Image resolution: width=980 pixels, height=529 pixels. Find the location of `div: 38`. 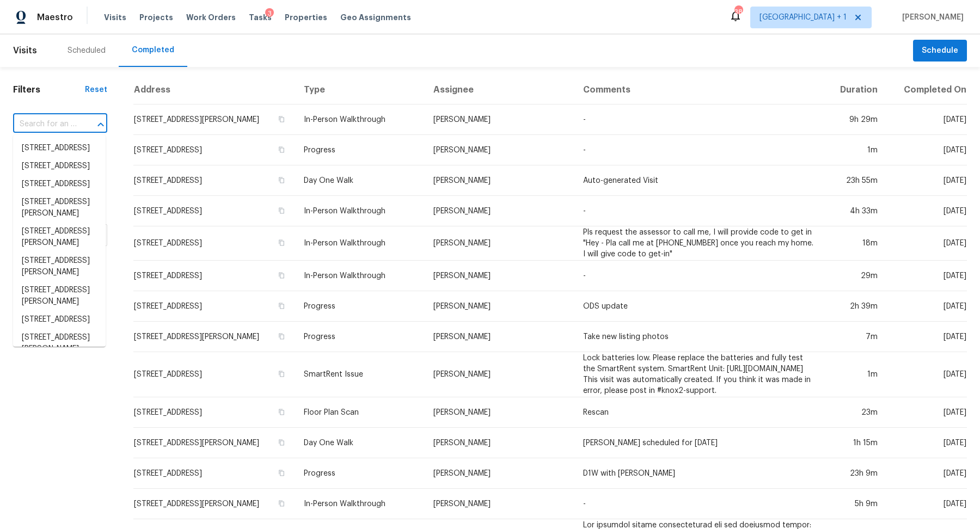

div: 38 is located at coordinates (738, 12).